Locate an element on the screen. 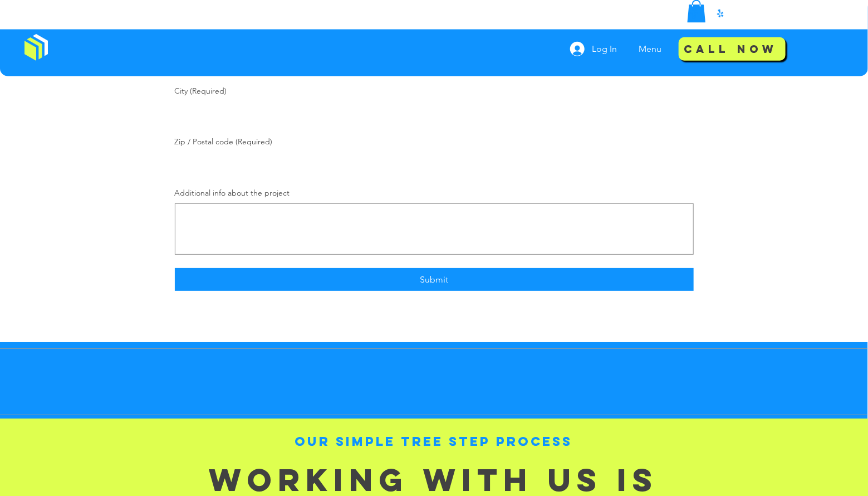  label: City is located at coordinates (201, 91).